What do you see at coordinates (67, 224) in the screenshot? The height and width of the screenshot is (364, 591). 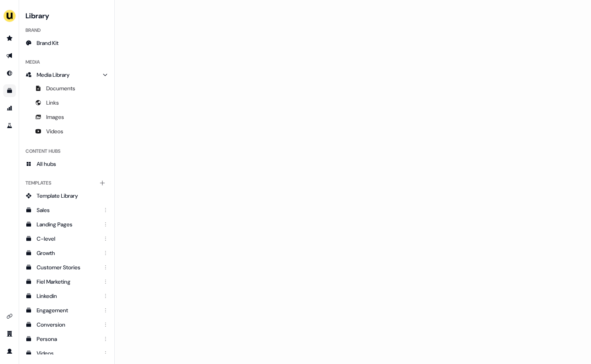 I see `div: Landing Pages` at bounding box center [67, 224].